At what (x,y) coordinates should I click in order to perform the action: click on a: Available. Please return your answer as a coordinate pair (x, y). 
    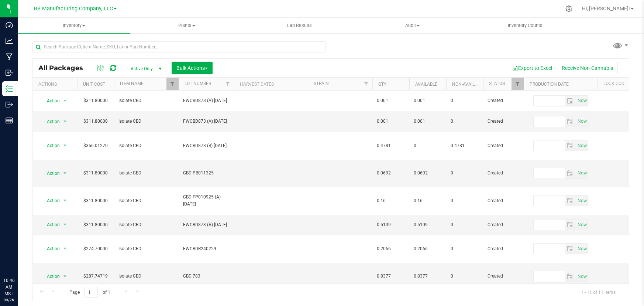
    Looking at the image, I should click on (426, 84).